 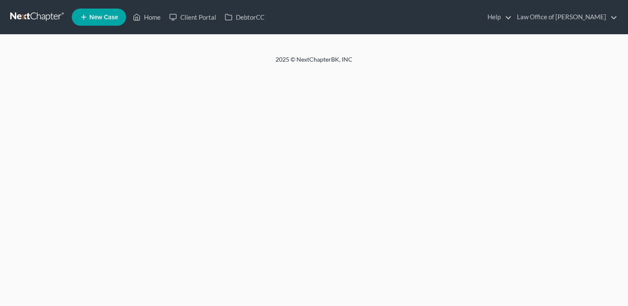 What do you see at coordinates (193, 17) in the screenshot?
I see `a: Client Portal` at bounding box center [193, 17].